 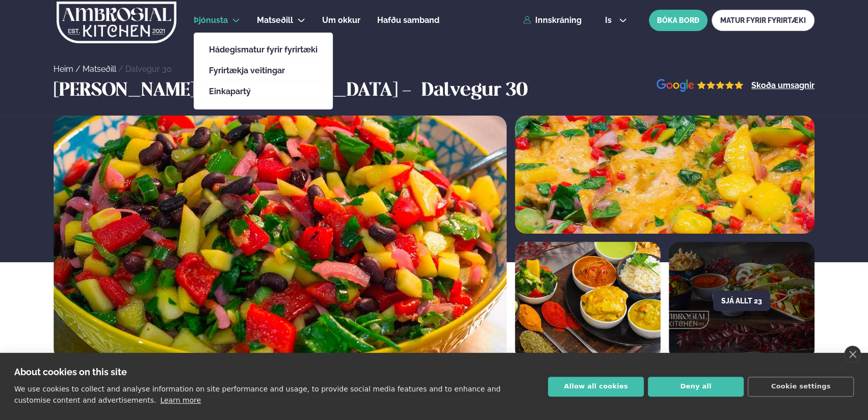 What do you see at coordinates (696, 387) in the screenshot?
I see `button: Deny all` at bounding box center [696, 387].